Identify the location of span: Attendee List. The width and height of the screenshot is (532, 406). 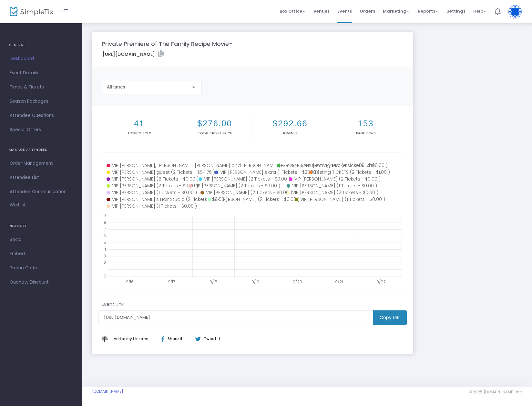
(41, 178).